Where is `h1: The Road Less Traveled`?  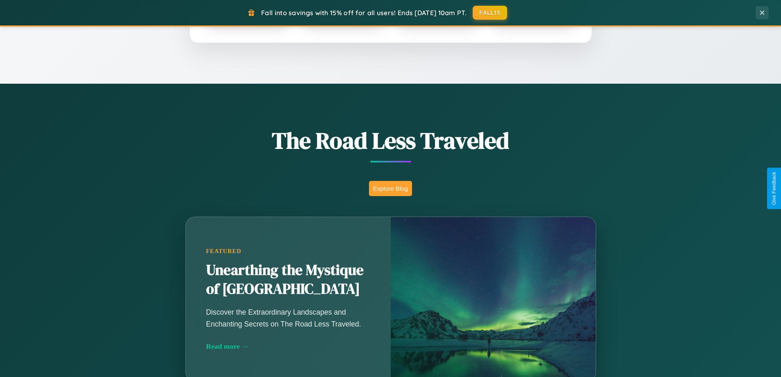
h1: The Road Less Traveled is located at coordinates (390, 140).